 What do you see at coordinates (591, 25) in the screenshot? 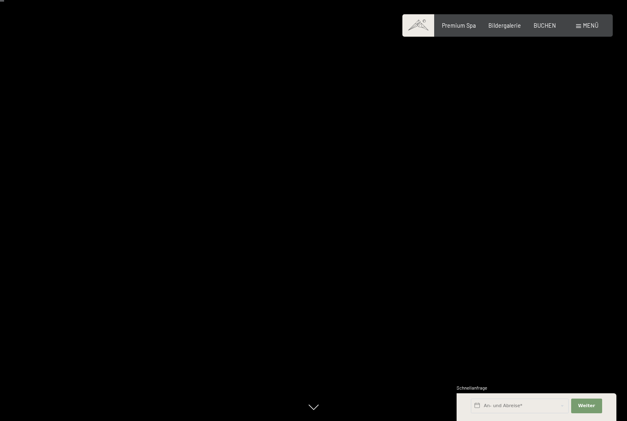
I see `span: Menü` at bounding box center [591, 25].